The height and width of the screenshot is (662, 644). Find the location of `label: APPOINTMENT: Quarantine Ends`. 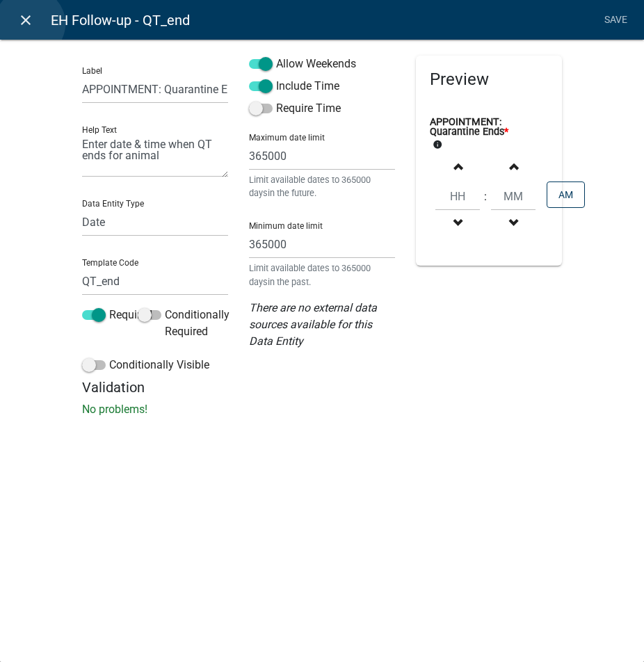

label: APPOINTMENT: Quarantine Ends is located at coordinates (489, 127).